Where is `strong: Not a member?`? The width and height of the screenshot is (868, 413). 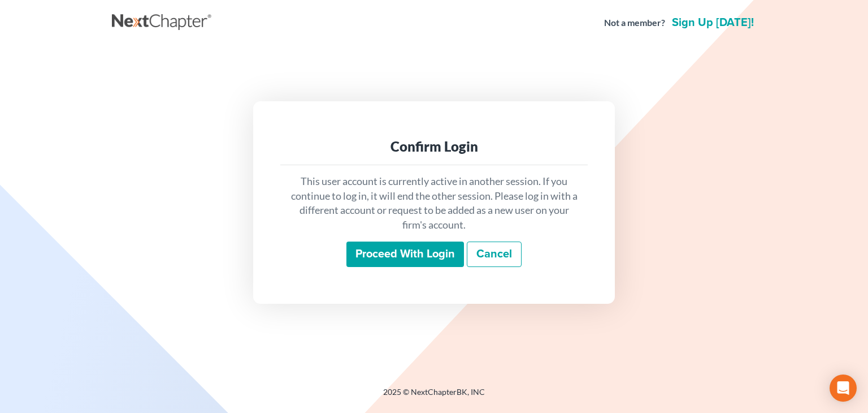 strong: Not a member? is located at coordinates (635, 23).